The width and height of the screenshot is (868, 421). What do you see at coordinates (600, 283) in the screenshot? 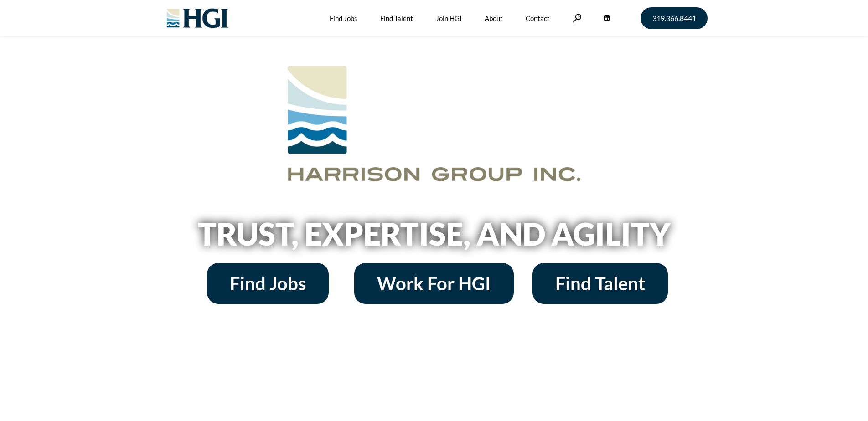
I see `a: Find Talent` at bounding box center [600, 283].